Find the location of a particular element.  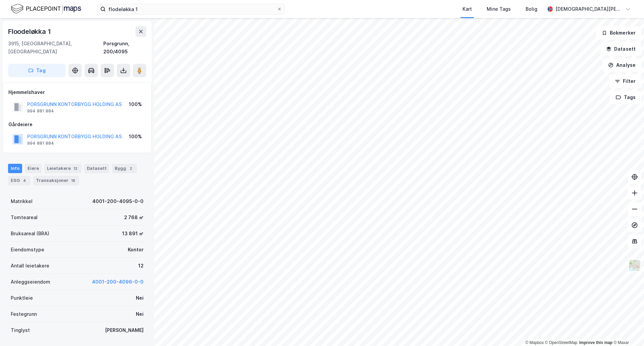

button: Datasett is located at coordinates (621, 49).